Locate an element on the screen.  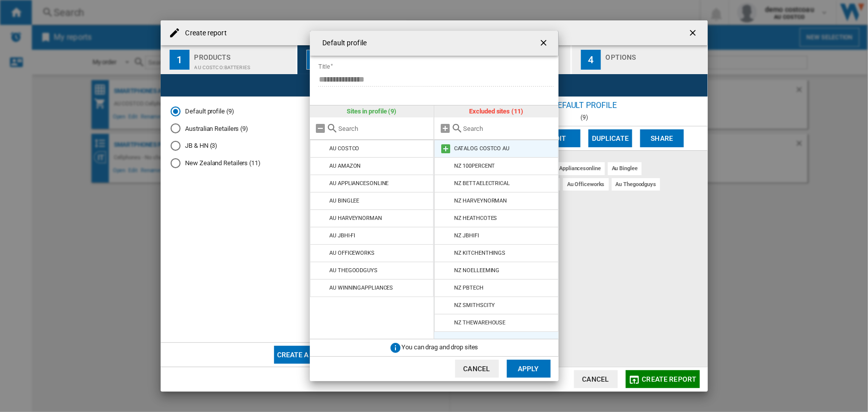
md-icon: Add all is located at coordinates (445, 128).